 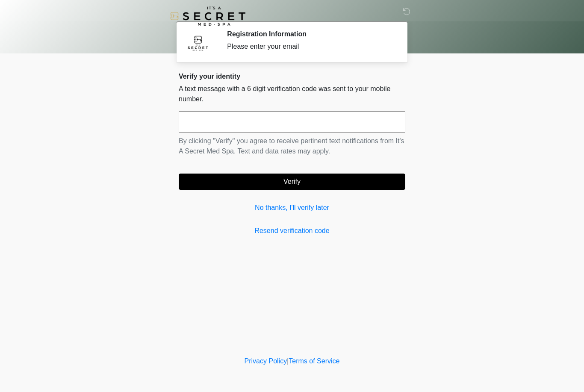 I want to click on p: A text message with a 6 digit verification code was sent to your mobile number., so click(x=292, y=95).